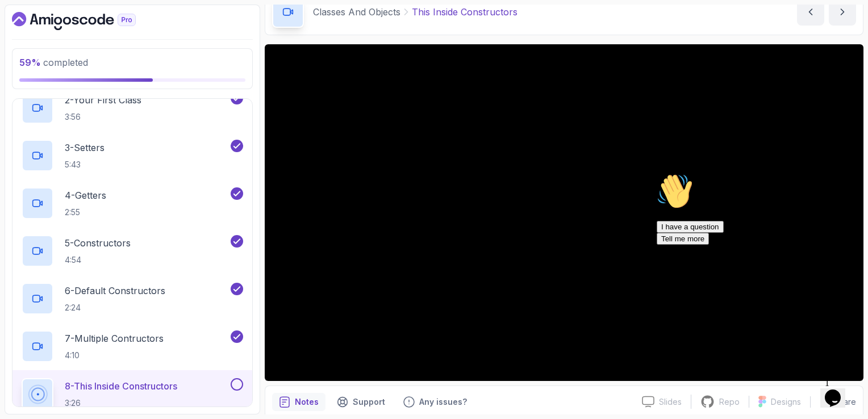  Describe the element at coordinates (357, 12) in the screenshot. I see `p: Classes And Objects` at that location.